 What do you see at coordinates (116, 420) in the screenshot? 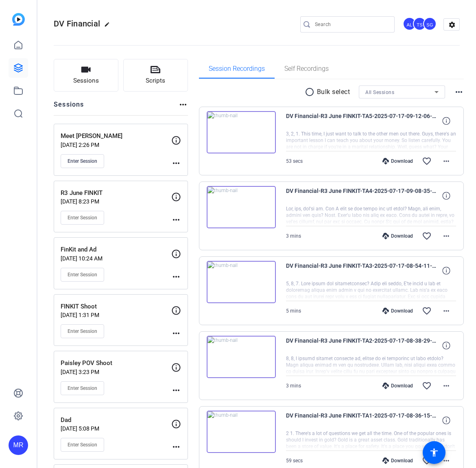
I see `p: Dad` at bounding box center [116, 420].